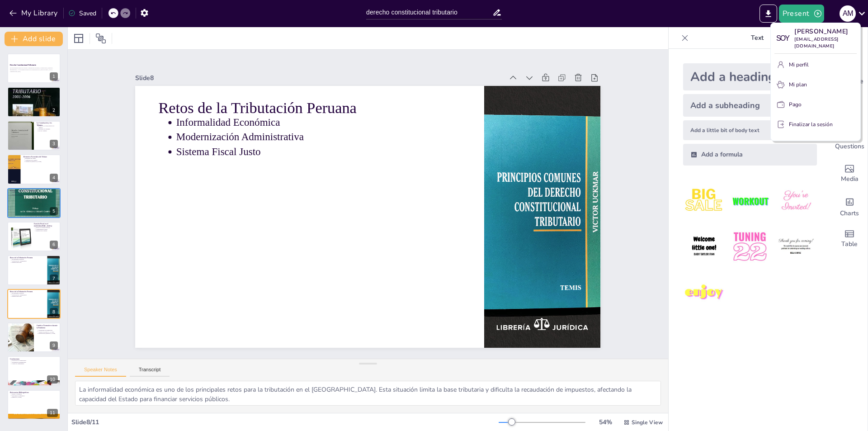 Image resolution: width=868 pixels, height=431 pixels. I want to click on font: Mi perfil, so click(799, 65).